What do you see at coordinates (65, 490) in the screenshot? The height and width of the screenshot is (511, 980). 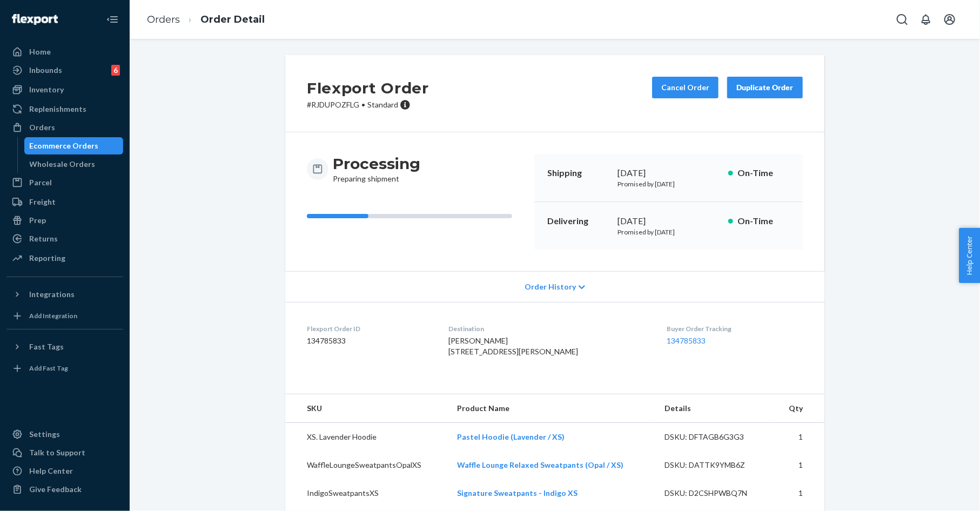 I see `button: Give Feedback` at bounding box center [65, 490].